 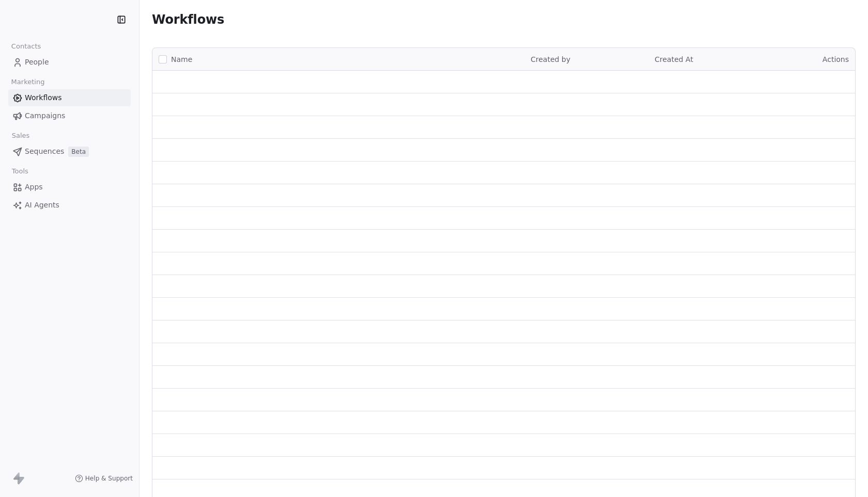 What do you see at coordinates (69, 187) in the screenshot?
I see `a: Apps` at bounding box center [69, 187].